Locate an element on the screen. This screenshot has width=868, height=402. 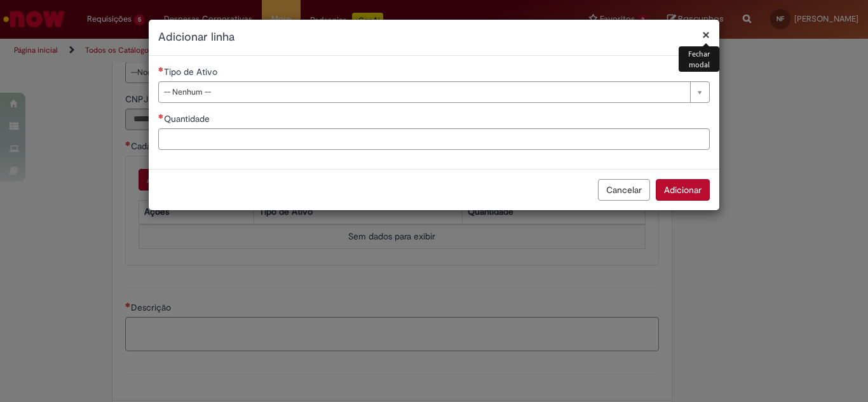
button: Adicionar is located at coordinates (682, 190).